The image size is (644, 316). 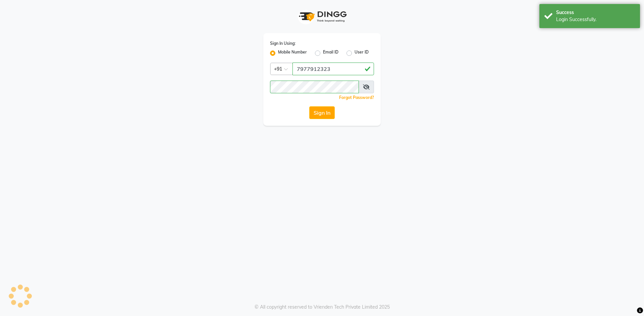 What do you see at coordinates (595, 13) in the screenshot?
I see `div: Success` at bounding box center [595, 13].